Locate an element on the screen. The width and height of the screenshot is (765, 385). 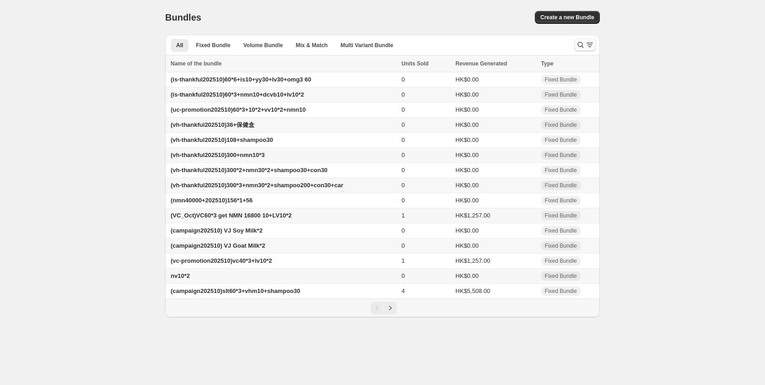
span: (campaign202510) VJ Goat Milk*2 is located at coordinates (218, 245).